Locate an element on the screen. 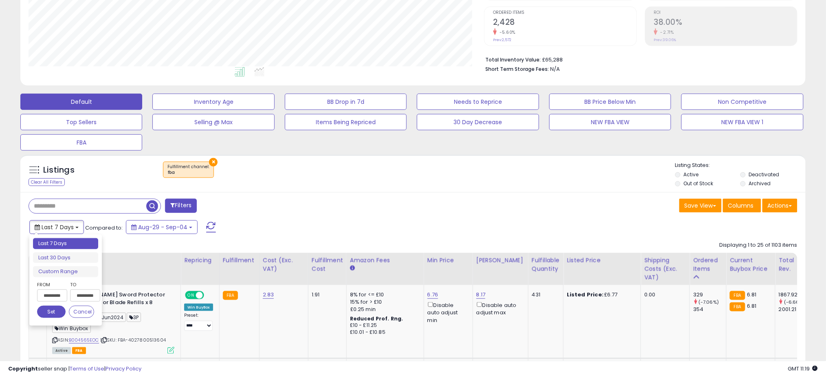  div: seller snap | | is located at coordinates (75, 369).